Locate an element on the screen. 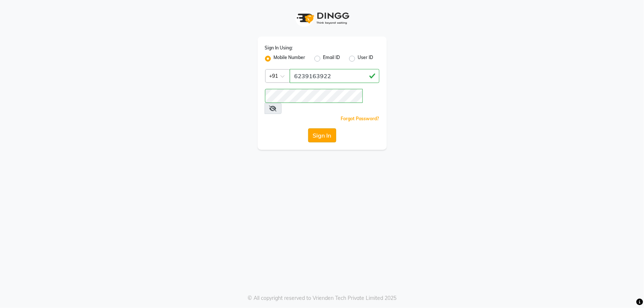  a: Forgot Password? is located at coordinates (360, 118).